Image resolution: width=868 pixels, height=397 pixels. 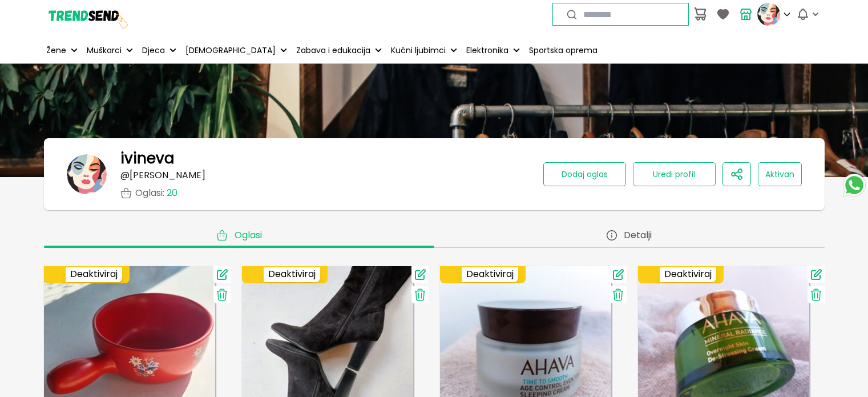 I want to click on button: Kućni ljubimci, so click(x=424, y=50).